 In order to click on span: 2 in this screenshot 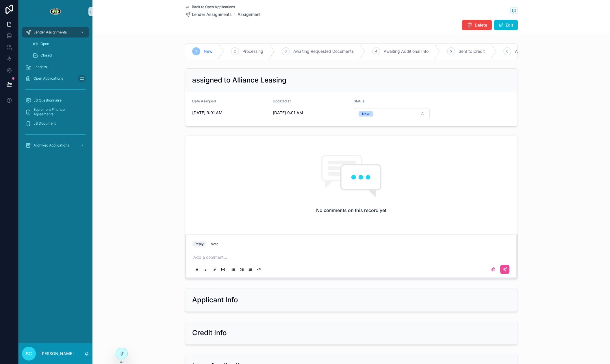, I will do `click(235, 52)`.